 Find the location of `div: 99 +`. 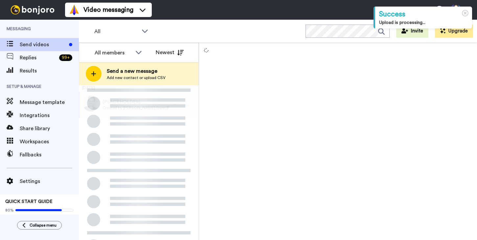

div: 99 + is located at coordinates (66, 58).